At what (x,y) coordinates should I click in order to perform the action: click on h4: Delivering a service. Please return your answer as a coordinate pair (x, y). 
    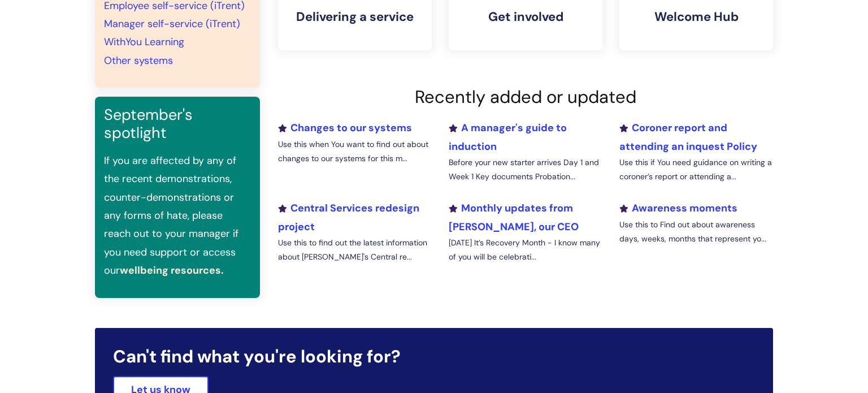
    Looking at the image, I should click on (355, 17).